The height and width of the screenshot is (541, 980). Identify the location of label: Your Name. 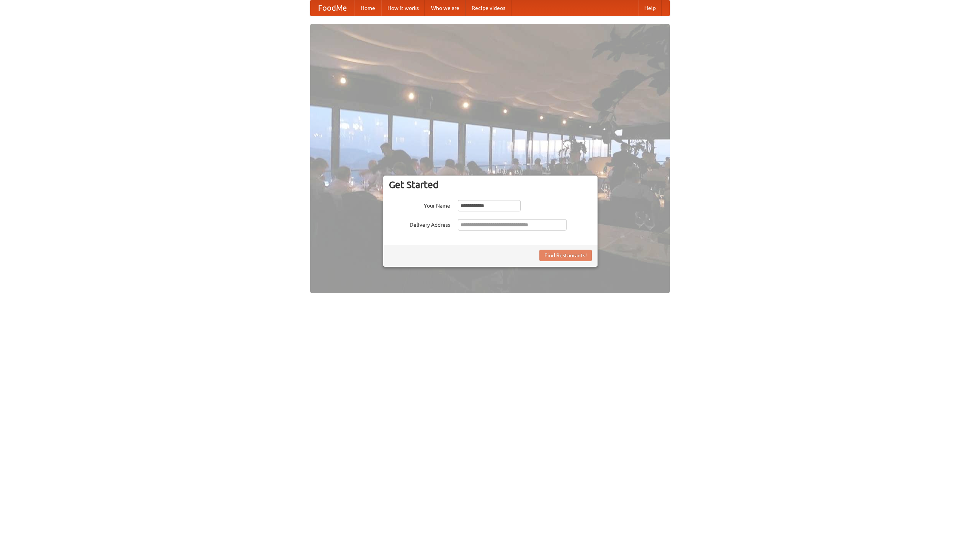
(420, 205).